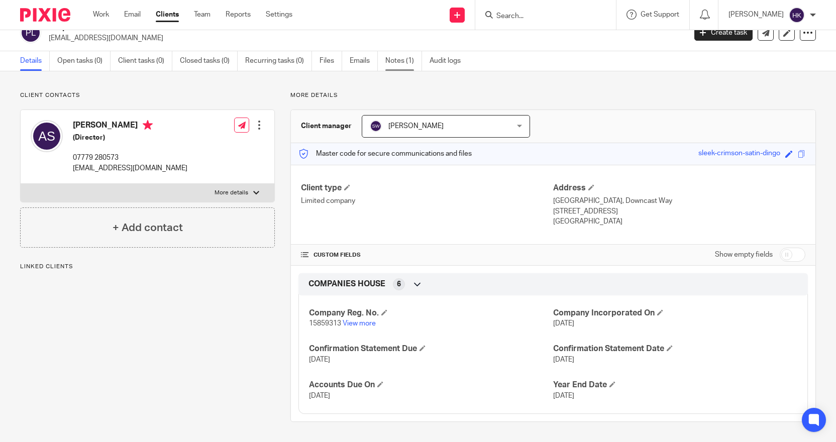 The height and width of the screenshot is (442, 836). Describe the element at coordinates (675, 313) in the screenshot. I see `h4: Company Incorporated On` at that location.